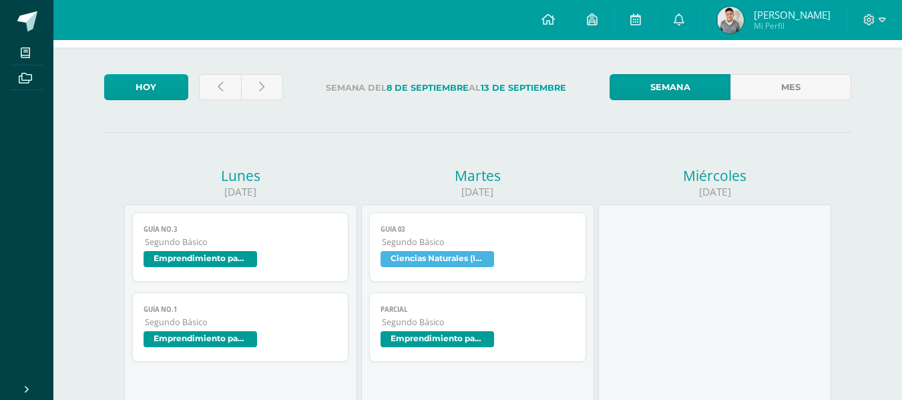  What do you see at coordinates (523, 87) in the screenshot?
I see `strong: 13 de Septiembre` at bounding box center [523, 87].